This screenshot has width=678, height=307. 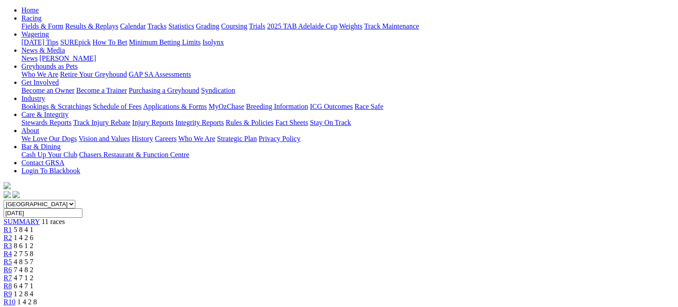 What do you see at coordinates (369, 106) in the screenshot?
I see `a: Race Safe` at bounding box center [369, 106].